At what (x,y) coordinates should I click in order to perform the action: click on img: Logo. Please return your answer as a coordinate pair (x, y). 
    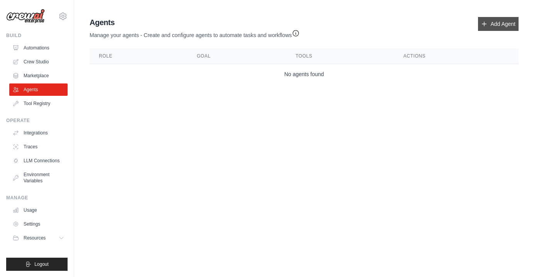
    Looking at the image, I should click on (25, 16).